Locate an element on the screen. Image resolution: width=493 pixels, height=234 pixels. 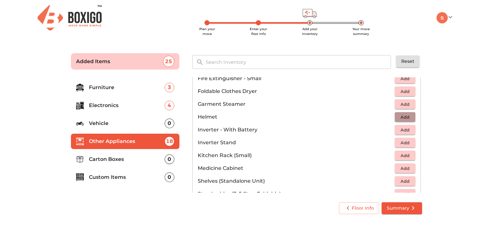
p: Vehicle is located at coordinates (127, 124).